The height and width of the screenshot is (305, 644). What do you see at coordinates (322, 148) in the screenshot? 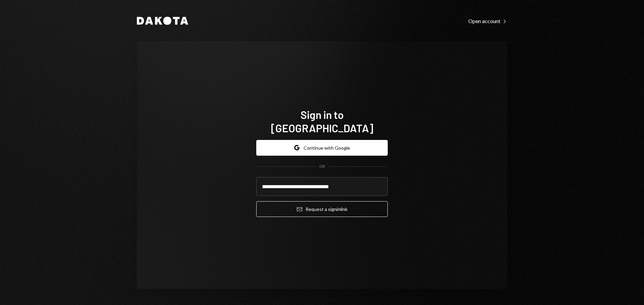
I see `button: Continue with Google` at bounding box center [322, 148].